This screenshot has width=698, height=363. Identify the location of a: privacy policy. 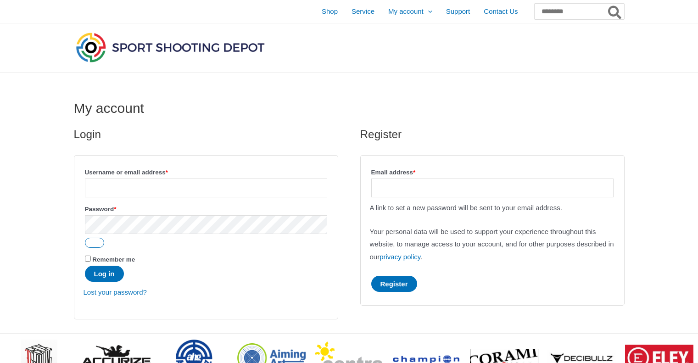
(400, 257).